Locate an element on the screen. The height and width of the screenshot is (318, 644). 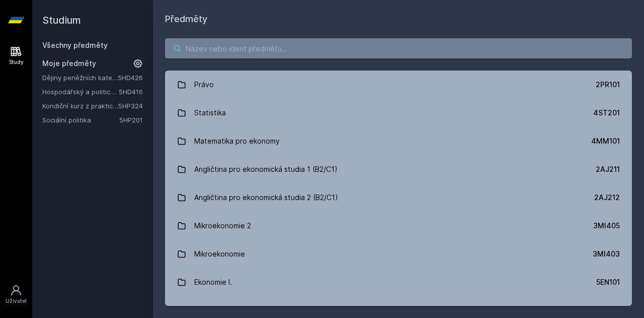
a: Dějiny peněžních kategorií a institucí is located at coordinates (80, 78).